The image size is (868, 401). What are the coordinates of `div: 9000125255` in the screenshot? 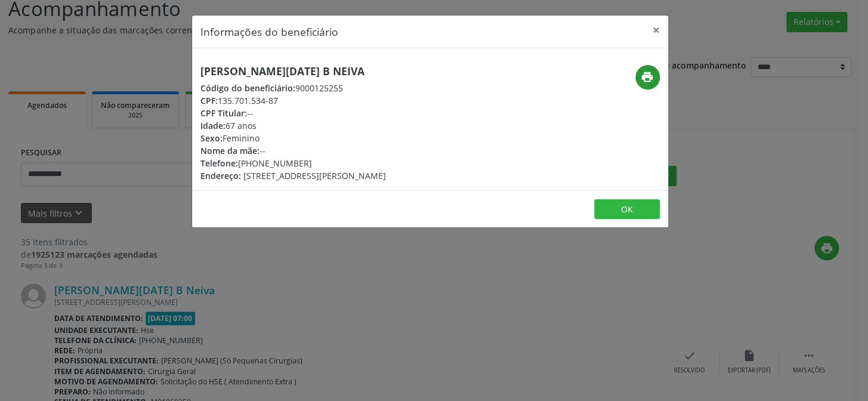 It's located at (293, 88).